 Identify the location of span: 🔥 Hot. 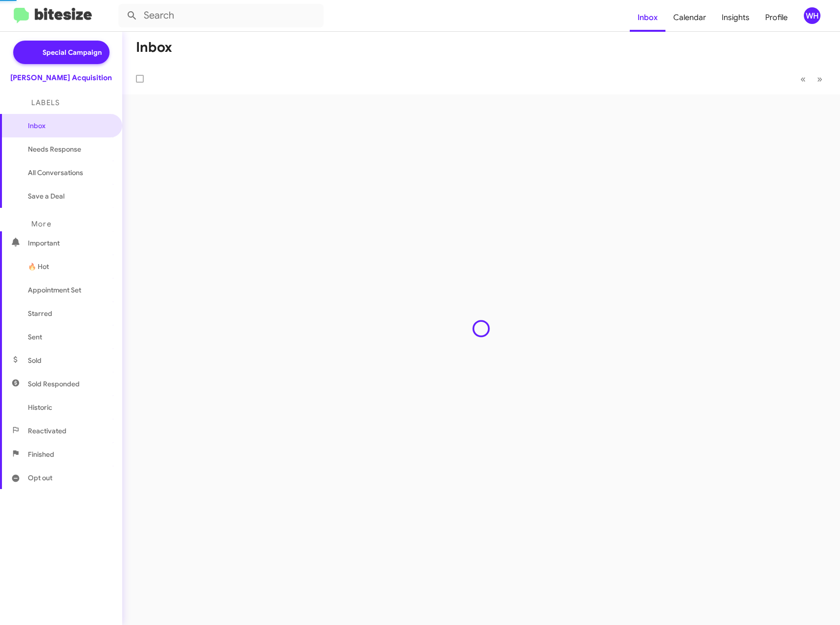
(38, 267).